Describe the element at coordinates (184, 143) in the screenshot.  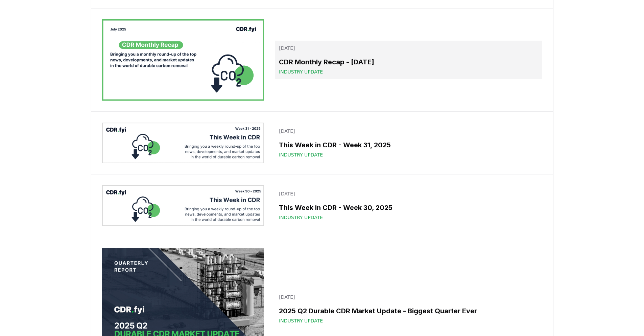
I see `img: This Week in CDR - Week 31, 2025 blog post image` at that location.